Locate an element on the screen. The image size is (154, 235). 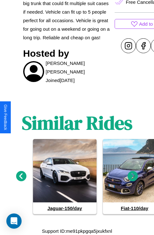
h4: Jaguar - 150 /day is located at coordinates (65, 208).